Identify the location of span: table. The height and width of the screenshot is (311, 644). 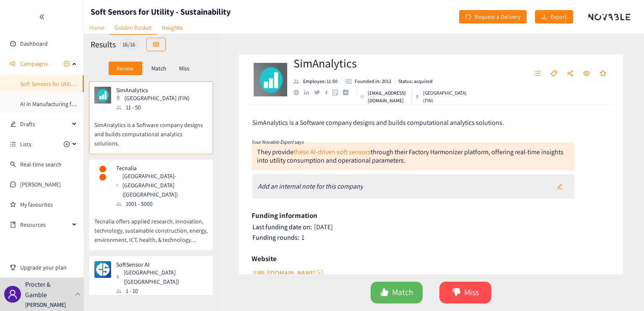
(156, 45).